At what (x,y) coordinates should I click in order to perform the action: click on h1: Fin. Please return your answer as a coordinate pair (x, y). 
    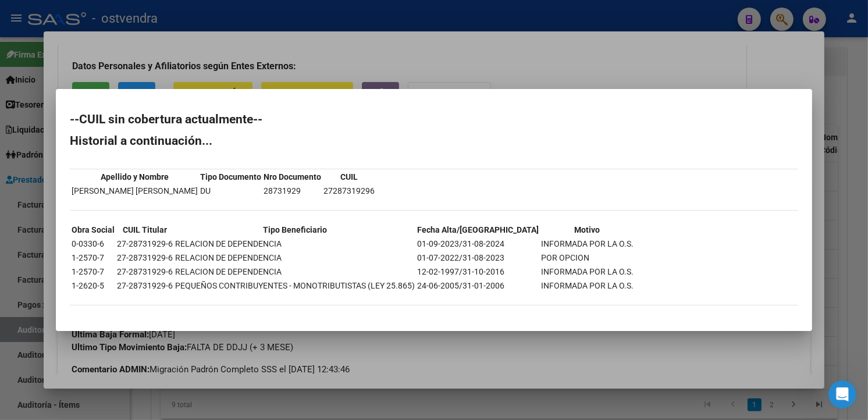
    Looking at the image, I should click on (64, 9).